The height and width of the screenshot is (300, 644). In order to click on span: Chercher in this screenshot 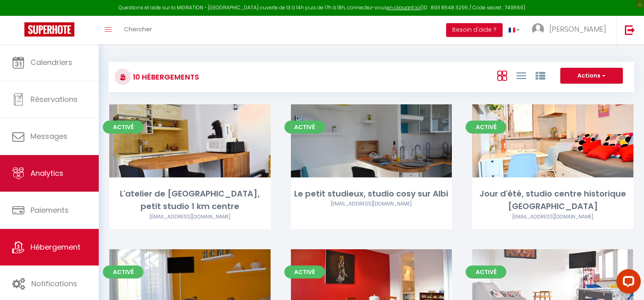, I will do `click(138, 29)`.